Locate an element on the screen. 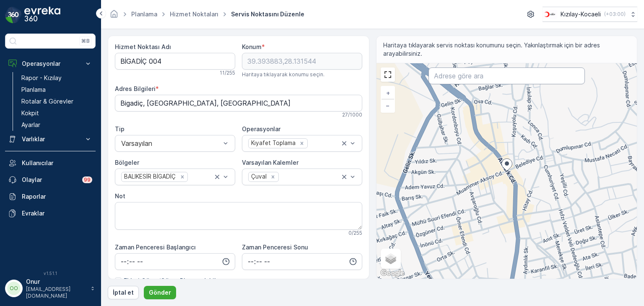 The height and width of the screenshot is (306, 644). p: Operasyonlar is located at coordinates (50, 64).